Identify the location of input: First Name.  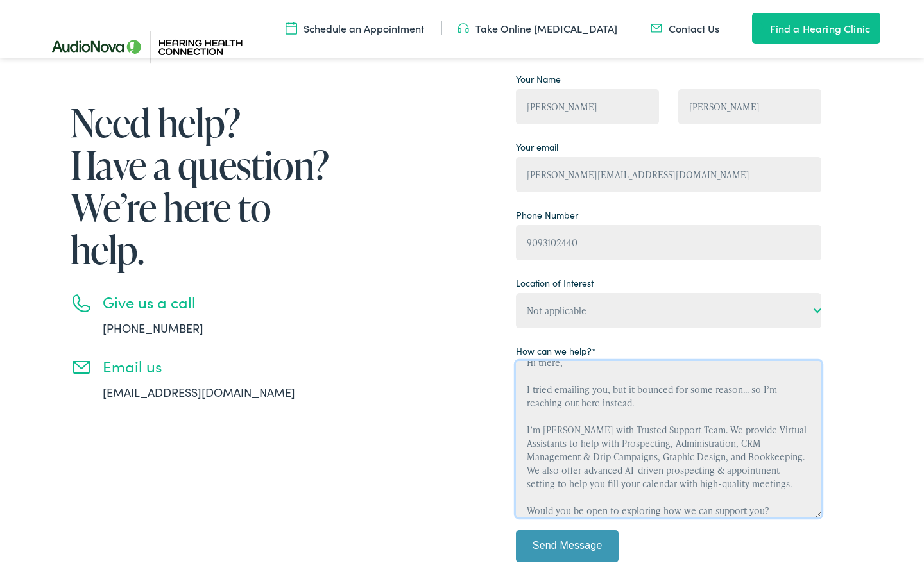
(586, 106).